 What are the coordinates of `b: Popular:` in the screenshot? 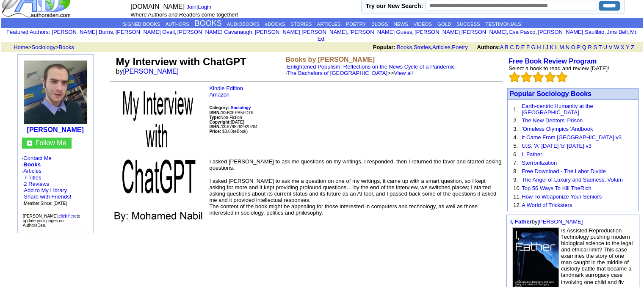 It's located at (384, 47).